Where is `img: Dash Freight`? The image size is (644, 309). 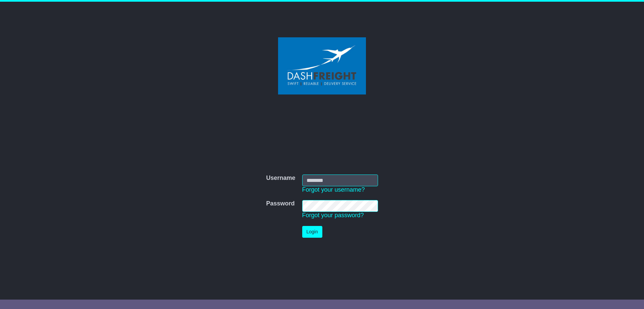
img: Dash Freight is located at coordinates (322, 66).